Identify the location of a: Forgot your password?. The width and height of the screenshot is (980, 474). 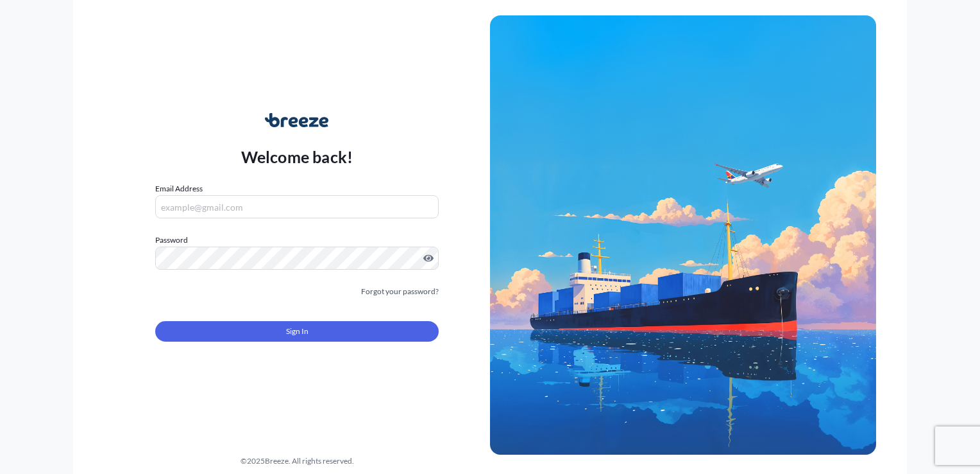
(400, 292).